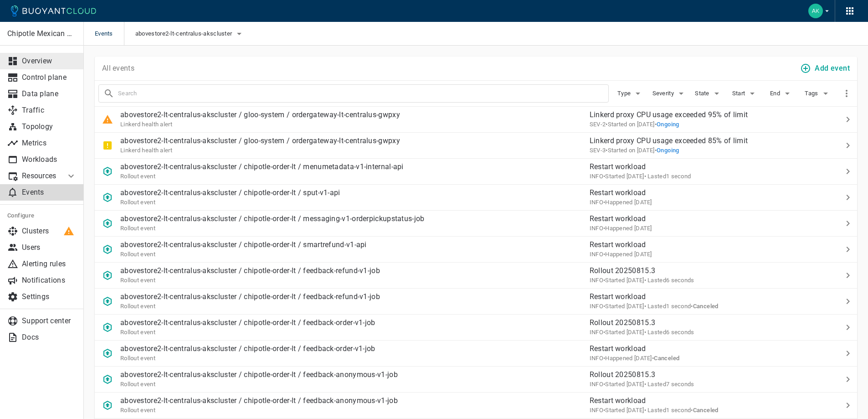 Image resolution: width=868 pixels, height=419 pixels. Describe the element at coordinates (598, 124) in the screenshot. I see `span: SEV-2` at that location.